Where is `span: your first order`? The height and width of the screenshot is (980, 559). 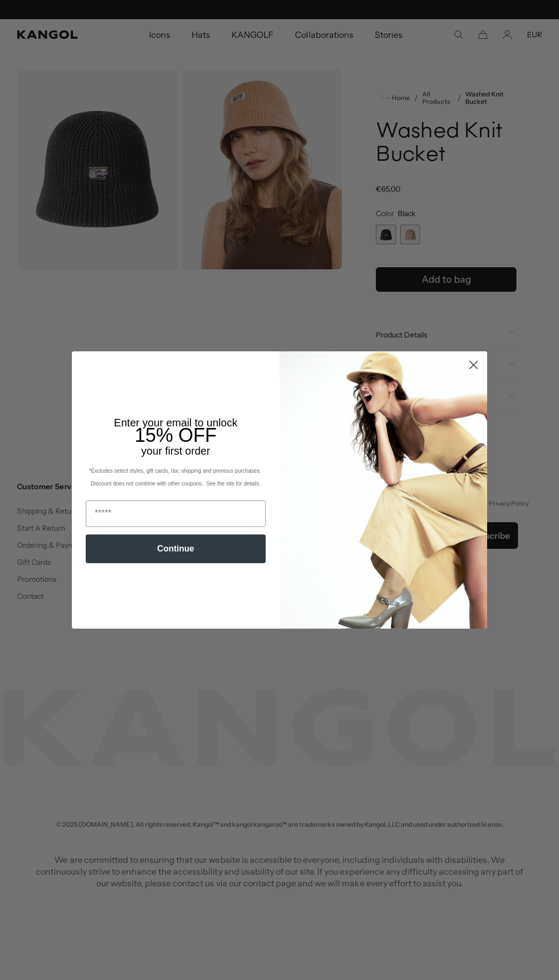
span: your first order is located at coordinates (175, 451).